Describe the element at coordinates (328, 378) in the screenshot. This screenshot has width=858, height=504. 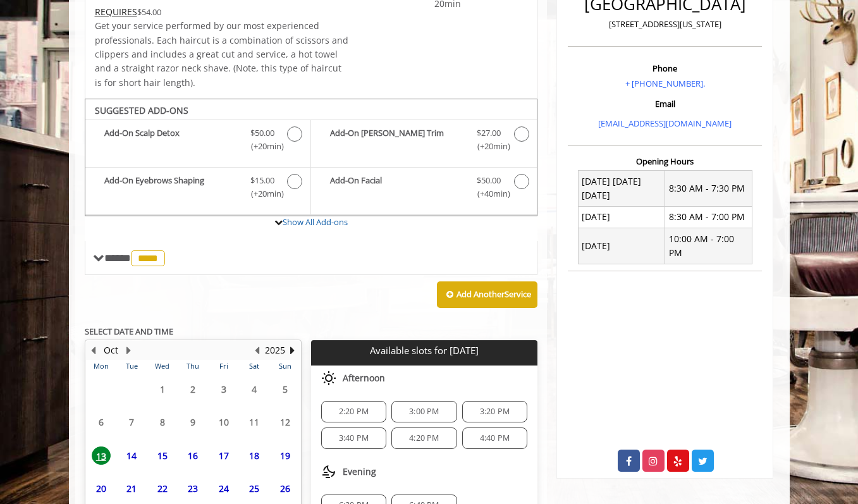
I see `img: afternoon slots` at that location.